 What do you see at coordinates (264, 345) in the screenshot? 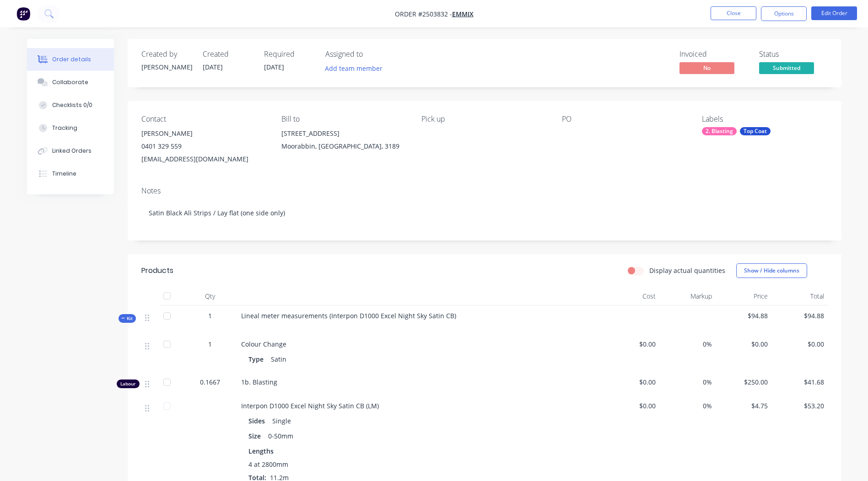
I see `span: Colour Change` at bounding box center [264, 345].